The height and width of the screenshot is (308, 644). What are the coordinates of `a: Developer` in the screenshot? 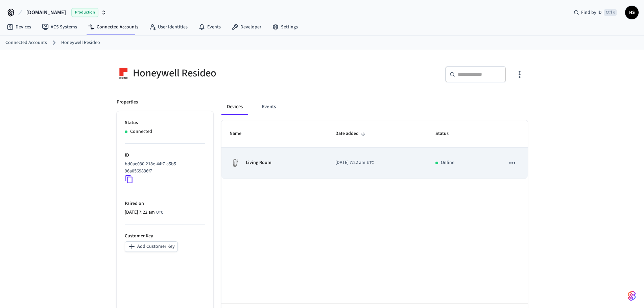 It's located at (246, 27).